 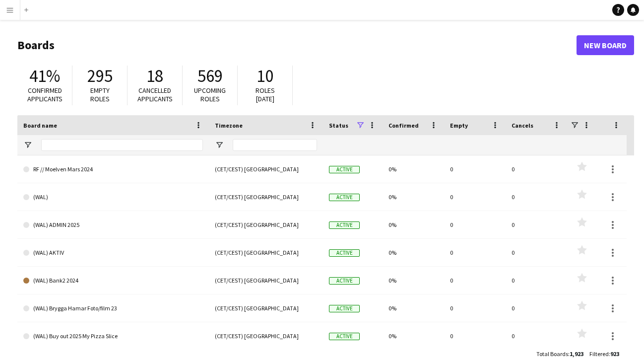 I want to click on a: (WAL), so click(x=113, y=197).